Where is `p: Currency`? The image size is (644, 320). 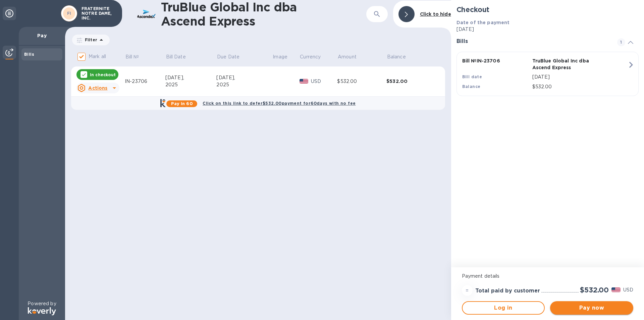
p: Currency is located at coordinates (310, 57).